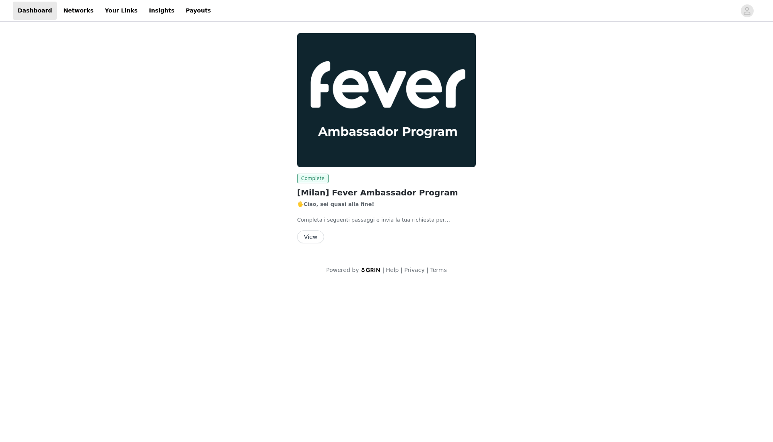 Image resolution: width=773 pixels, height=442 pixels. Describe the element at coordinates (310, 237) in the screenshot. I see `button: View` at that location.